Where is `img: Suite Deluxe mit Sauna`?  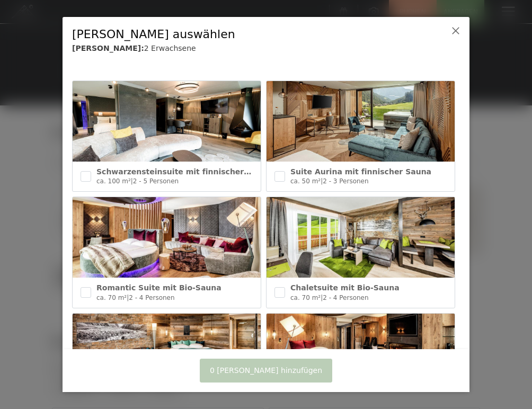
img: Suite Deluxe mit Sauna is located at coordinates (361, 354).